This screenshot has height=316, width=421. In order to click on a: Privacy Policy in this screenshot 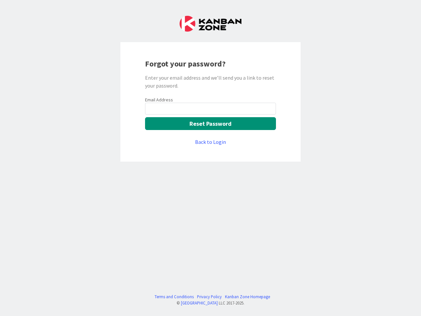, I will do `click(209, 296)`.